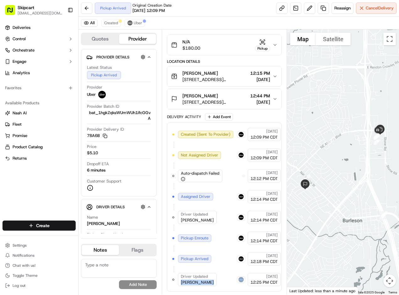 The image size is (399, 295). I want to click on span: Pylon, so click(69, 109).